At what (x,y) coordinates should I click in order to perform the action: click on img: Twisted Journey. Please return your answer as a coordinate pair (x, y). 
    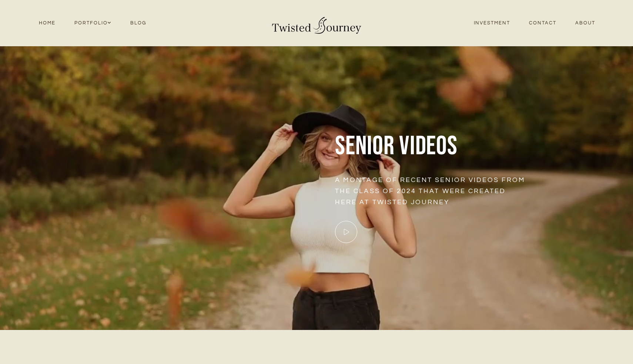
    Looking at the image, I should click on (316, 23).